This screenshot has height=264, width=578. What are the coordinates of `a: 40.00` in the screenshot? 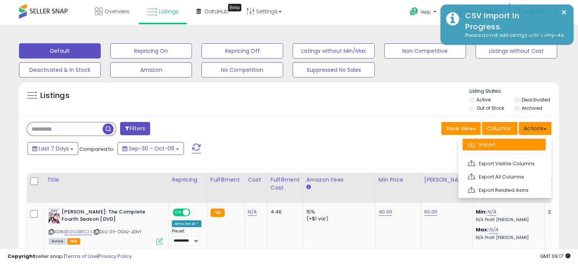 It's located at (385, 212).